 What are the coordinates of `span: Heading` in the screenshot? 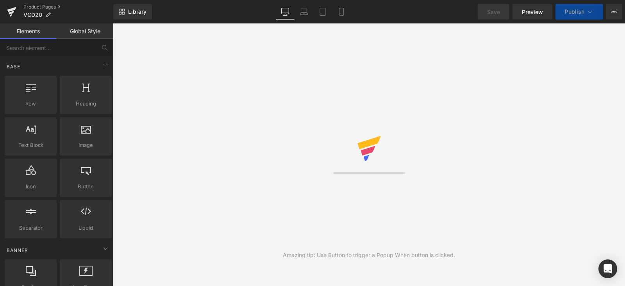 It's located at (86, 104).